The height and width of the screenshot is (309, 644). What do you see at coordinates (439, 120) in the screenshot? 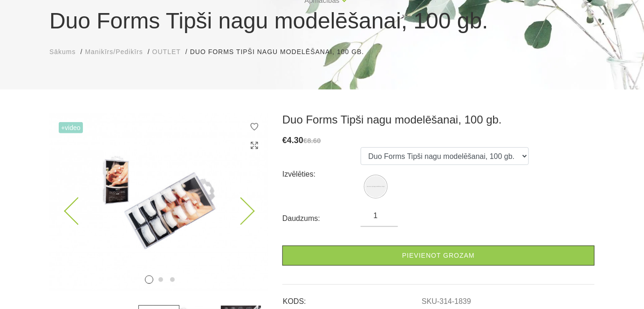
I see `h3: Duo Forms Tipši nagu modelēšanai, 100 gb.` at bounding box center [439, 120].